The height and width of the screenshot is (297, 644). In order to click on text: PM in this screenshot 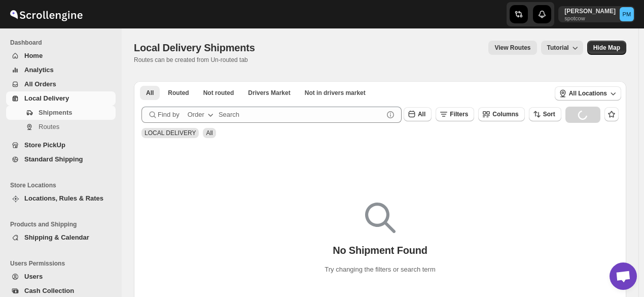, I will do `click(627, 14)`.